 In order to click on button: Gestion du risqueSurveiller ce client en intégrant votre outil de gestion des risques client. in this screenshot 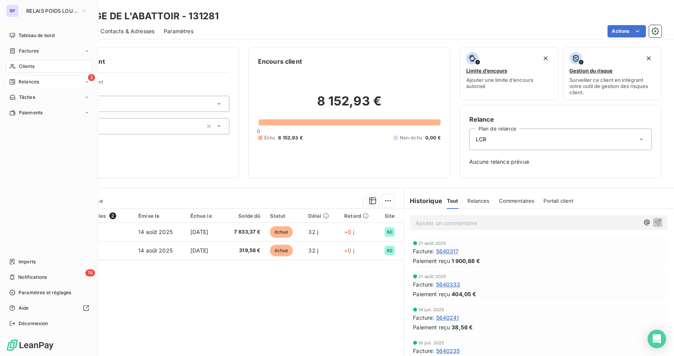, I will do `click(613, 74)`.